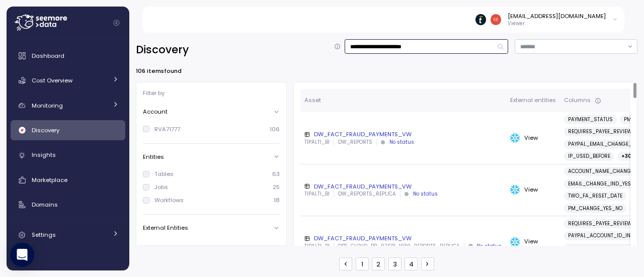 This screenshot has height=277, width=644. I want to click on div: External entities, so click(533, 100).